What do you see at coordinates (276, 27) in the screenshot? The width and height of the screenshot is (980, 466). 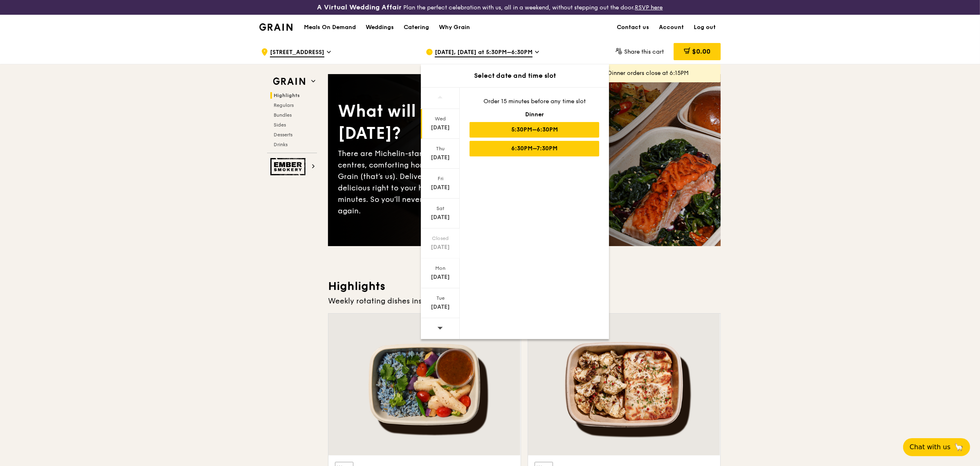 I see `img: Grain` at bounding box center [276, 27].